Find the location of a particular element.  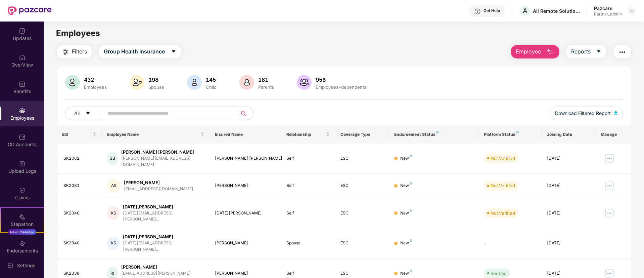

button: Group Health Insurancecaret-down is located at coordinates (140, 52).